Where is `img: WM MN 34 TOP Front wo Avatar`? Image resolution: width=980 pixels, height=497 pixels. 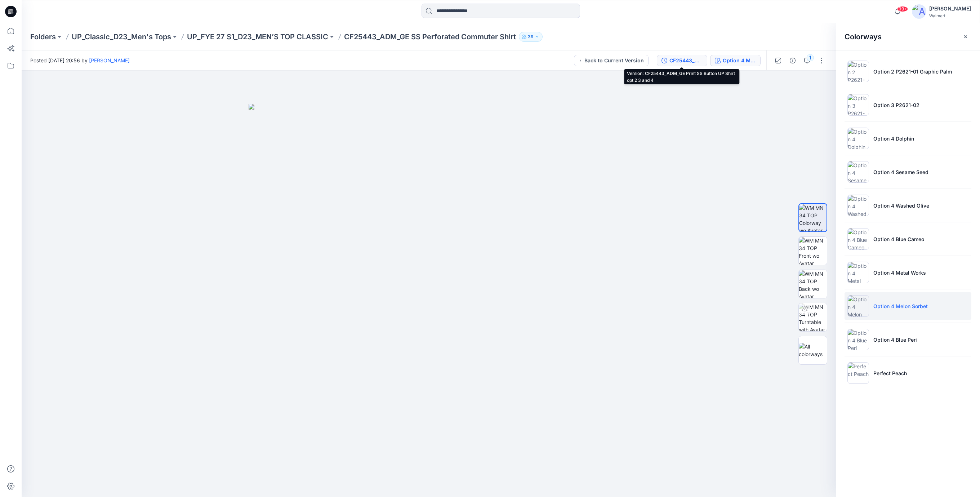 img: WM MN 34 TOP Front wo Avatar is located at coordinates (813, 251).